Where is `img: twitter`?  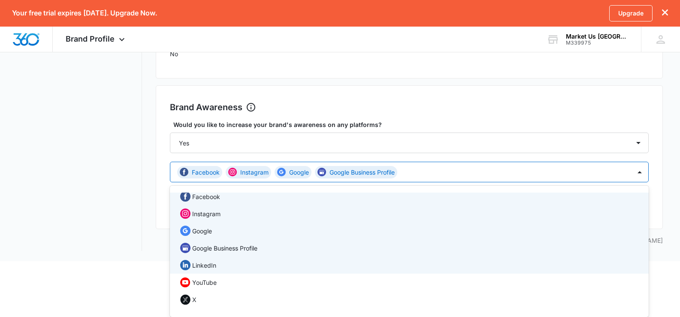
img: twitter is located at coordinates (185, 299).